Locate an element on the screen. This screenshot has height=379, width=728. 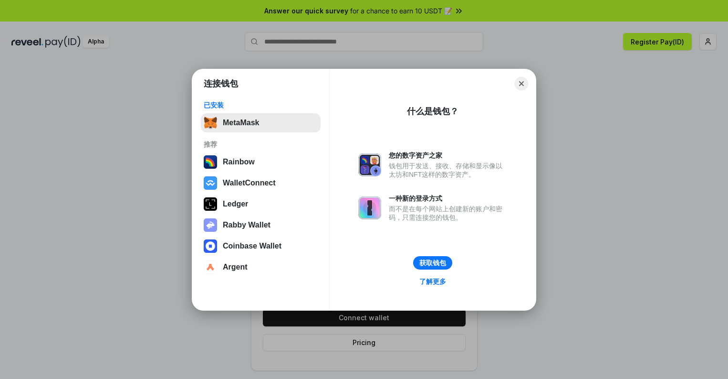
button: Argent is located at coordinates (261, 267).